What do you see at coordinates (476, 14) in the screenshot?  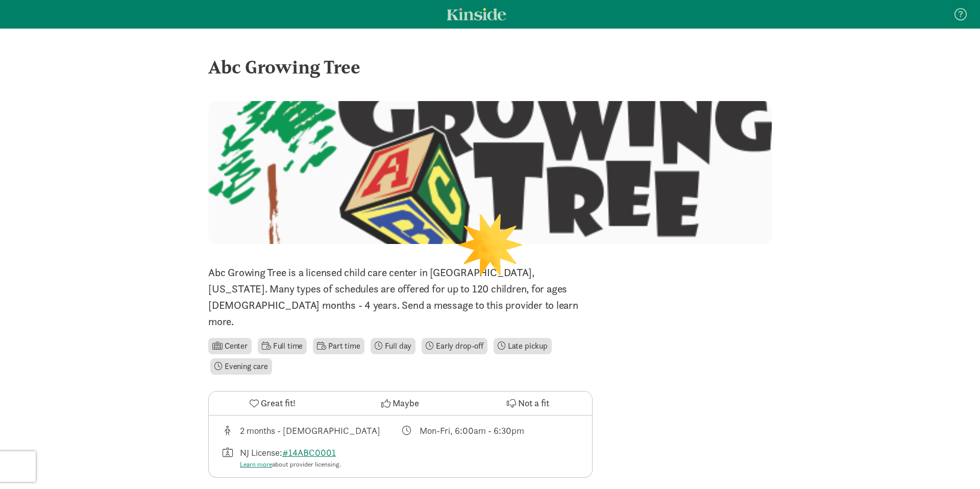 I see `a: Kinside` at bounding box center [476, 14].